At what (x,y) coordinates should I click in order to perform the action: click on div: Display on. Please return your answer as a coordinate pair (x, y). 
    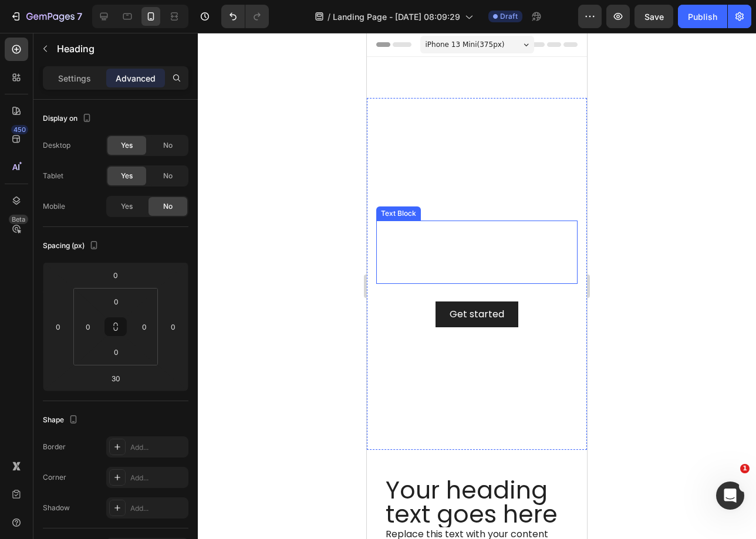
    Looking at the image, I should click on (68, 118).